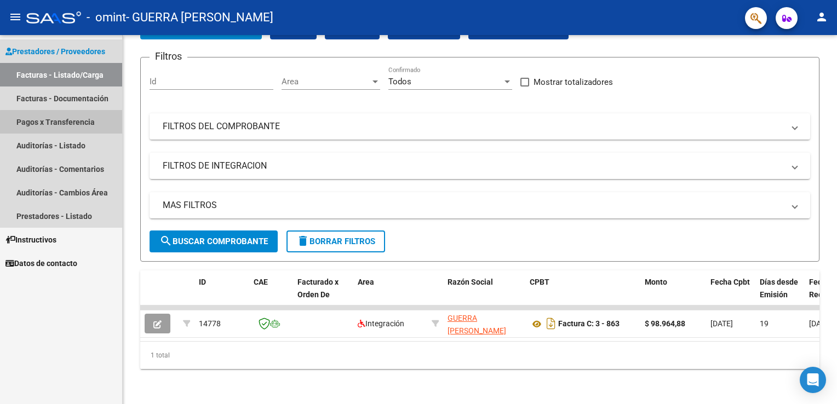 This screenshot has width=837, height=404. I want to click on span: 14778, so click(210, 324).